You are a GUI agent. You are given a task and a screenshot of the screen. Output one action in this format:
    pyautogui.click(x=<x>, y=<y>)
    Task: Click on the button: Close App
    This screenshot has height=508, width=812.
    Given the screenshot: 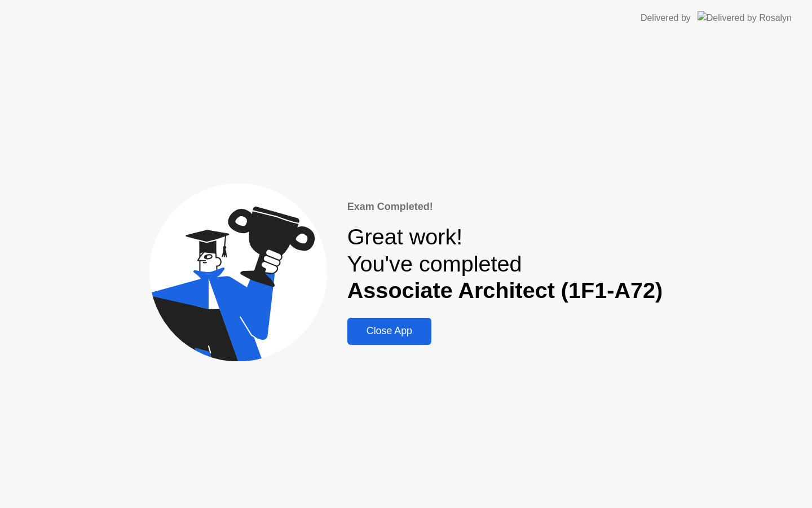 What is the action you would take?
    pyautogui.click(x=389, y=331)
    